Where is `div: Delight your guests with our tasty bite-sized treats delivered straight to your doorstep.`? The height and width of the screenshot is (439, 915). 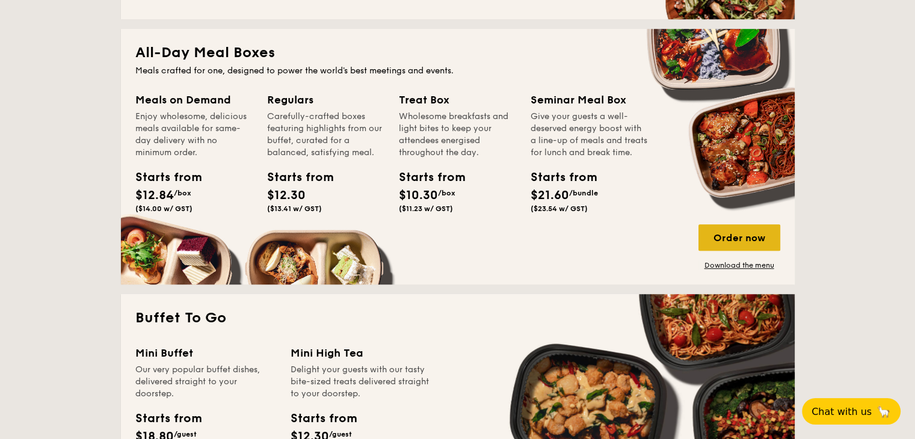 div: Delight your guests with our tasty bite-sized treats delivered straight to your doorstep. is located at coordinates (361, 382).